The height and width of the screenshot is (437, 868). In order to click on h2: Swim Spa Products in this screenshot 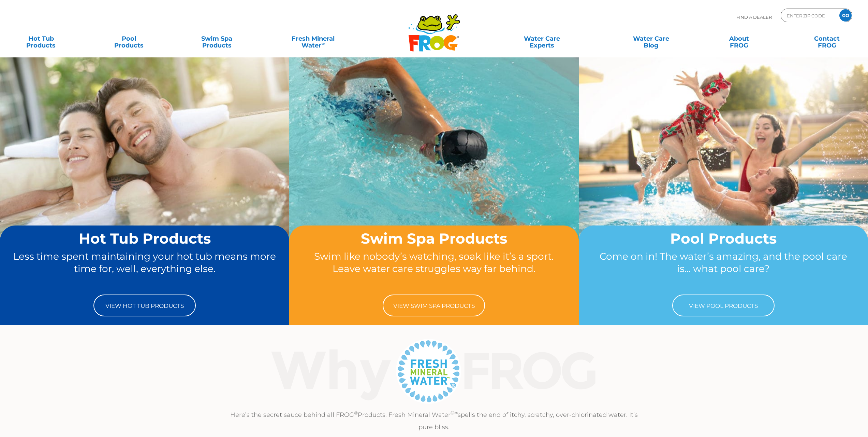, I will do `click(434, 238)`.